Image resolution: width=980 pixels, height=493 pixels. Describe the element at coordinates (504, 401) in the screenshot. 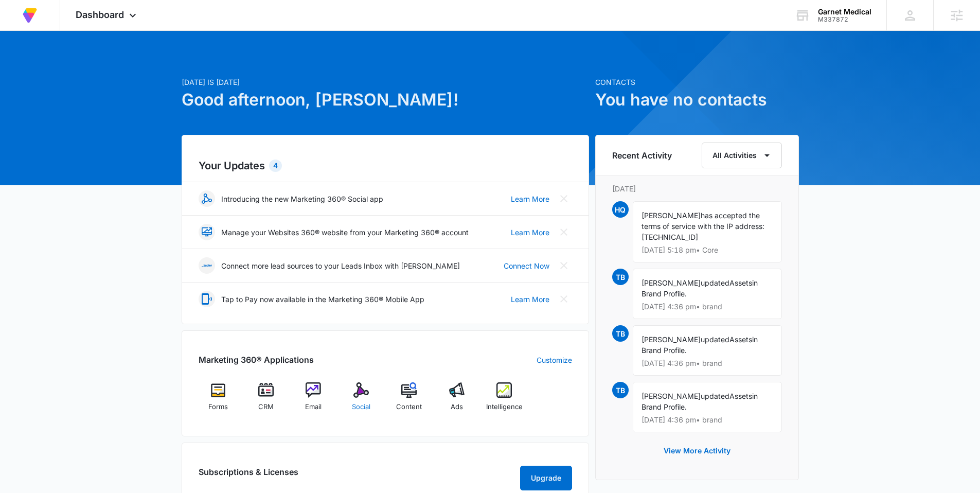

I see `a: Intelligence` at that location.